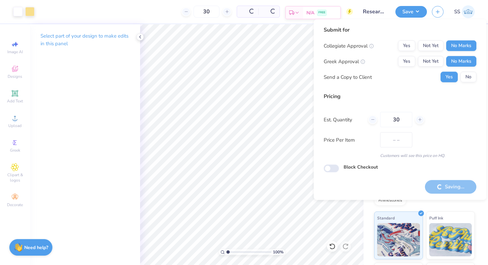  What do you see at coordinates (15, 205) in the screenshot?
I see `span: Decorate` at bounding box center [15, 205].